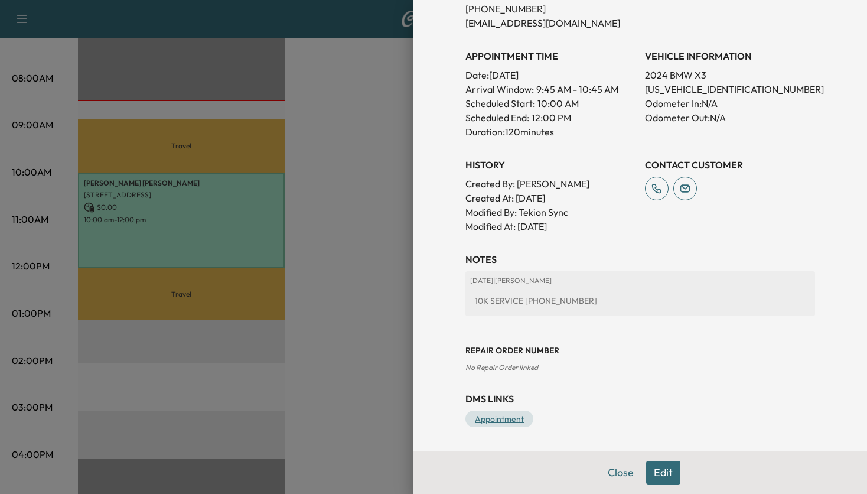 Image resolution: width=867 pixels, height=494 pixels. Describe the element at coordinates (640, 350) in the screenshot. I see `h3: Repair Order number` at that location.